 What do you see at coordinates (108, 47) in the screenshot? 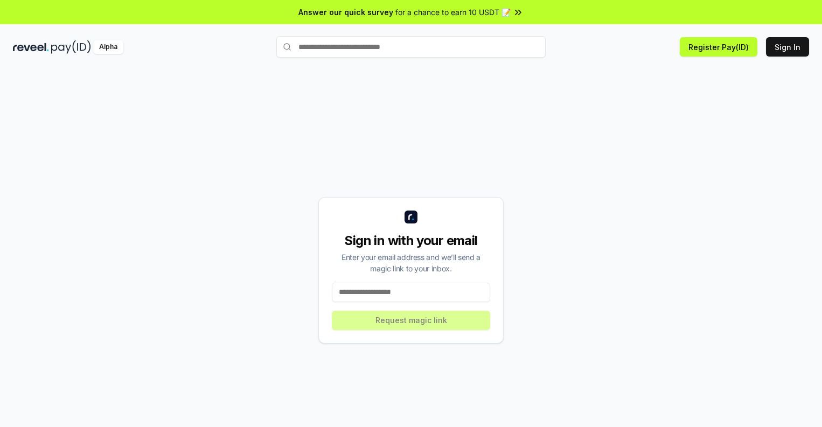
I see `div: Alpha` at bounding box center [108, 47].